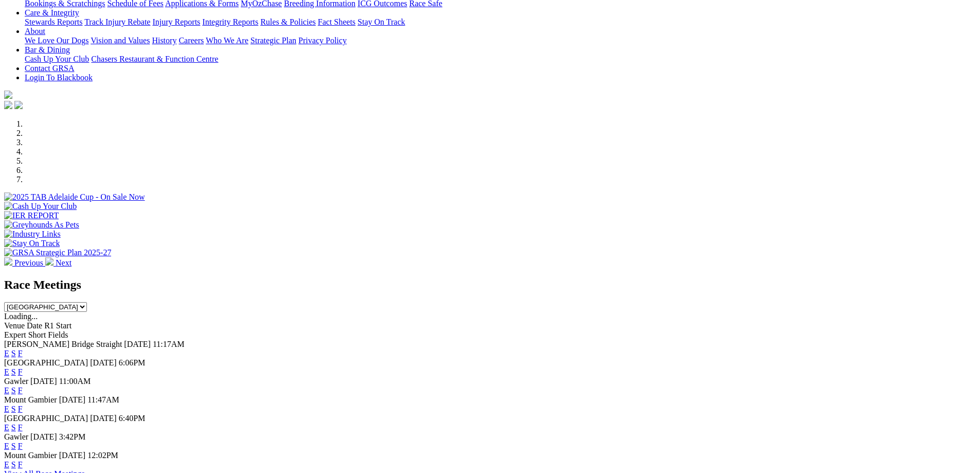  Describe the element at coordinates (58, 326) in the screenshot. I see `span: R1 Start` at that location.